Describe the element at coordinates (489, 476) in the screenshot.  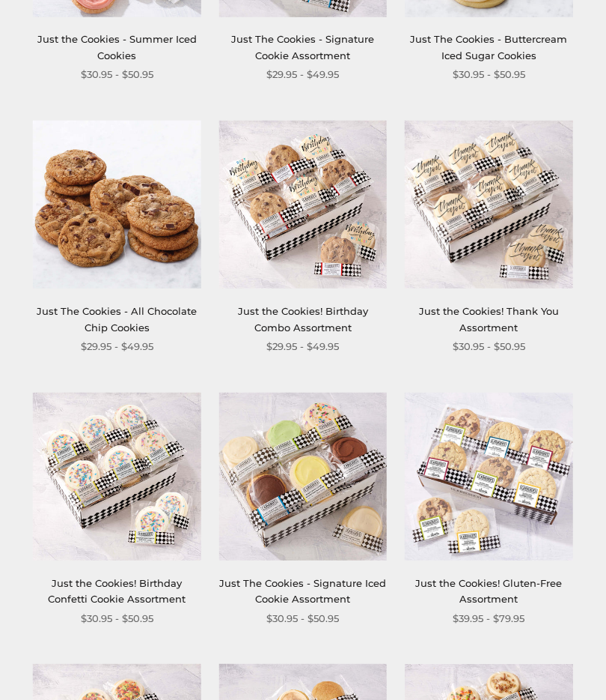
I see `img: Just the Cookies! Gluten-Free Assortment` at that location.